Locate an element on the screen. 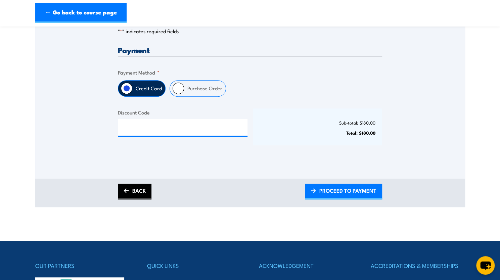 Image resolution: width=500 pixels, height=280 pixels. p: Sub-total: $180.00 is located at coordinates (318, 123).